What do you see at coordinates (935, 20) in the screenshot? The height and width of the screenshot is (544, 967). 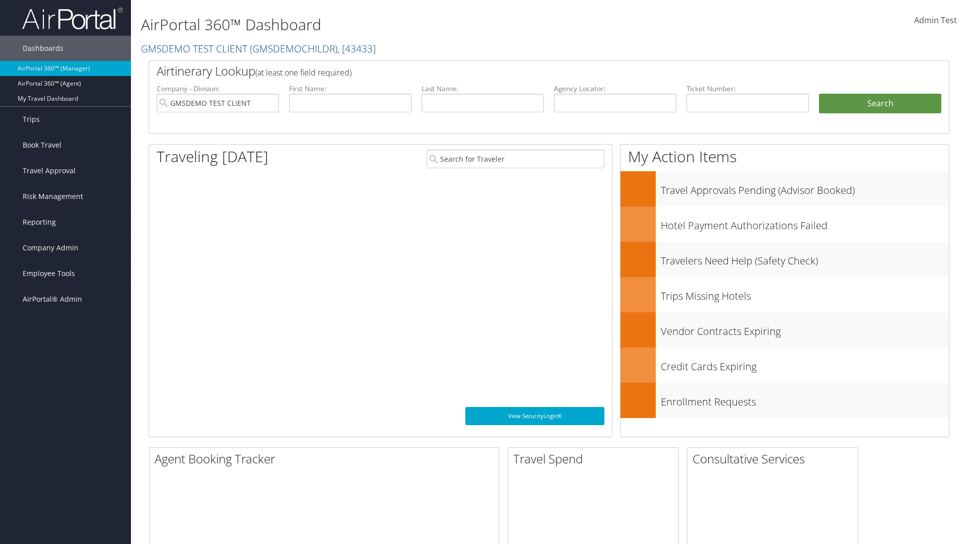 I see `span: Admin Test` at bounding box center [935, 20].